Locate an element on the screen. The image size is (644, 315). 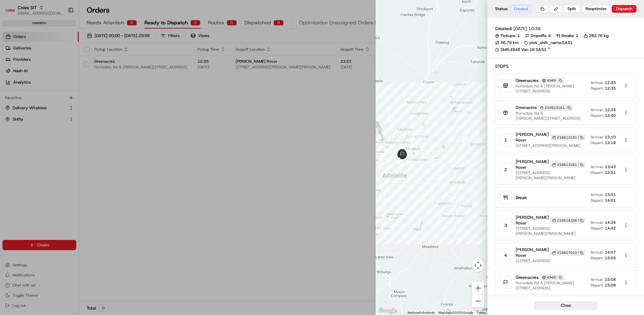
span: 14:57 is located at coordinates (611, 252).